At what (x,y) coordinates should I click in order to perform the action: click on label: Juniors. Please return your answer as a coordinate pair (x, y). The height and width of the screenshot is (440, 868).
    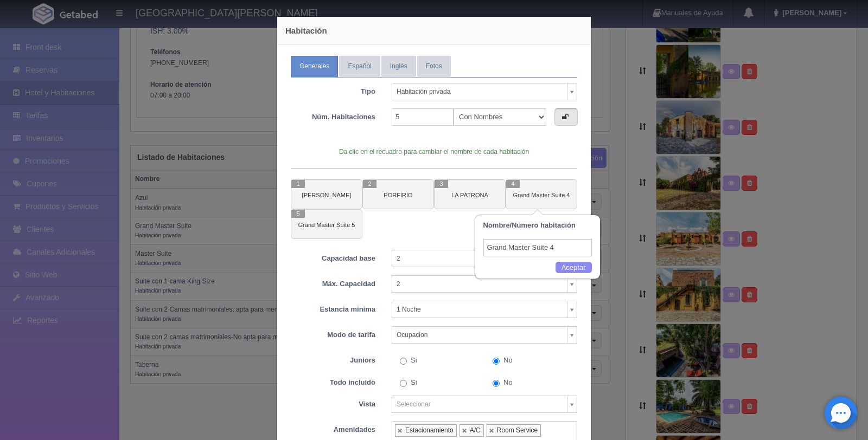
    Looking at the image, I should click on (333, 359).